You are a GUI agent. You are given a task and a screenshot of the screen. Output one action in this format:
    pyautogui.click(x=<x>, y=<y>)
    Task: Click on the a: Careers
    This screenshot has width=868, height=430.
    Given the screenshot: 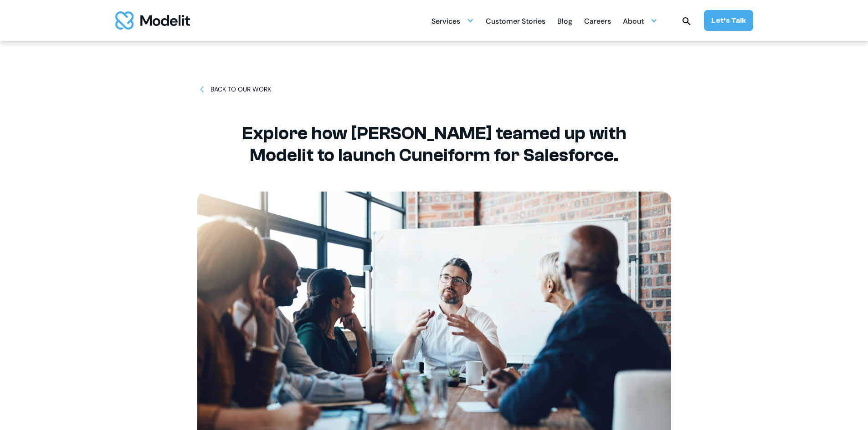 What is the action you would take?
    pyautogui.click(x=597, y=20)
    